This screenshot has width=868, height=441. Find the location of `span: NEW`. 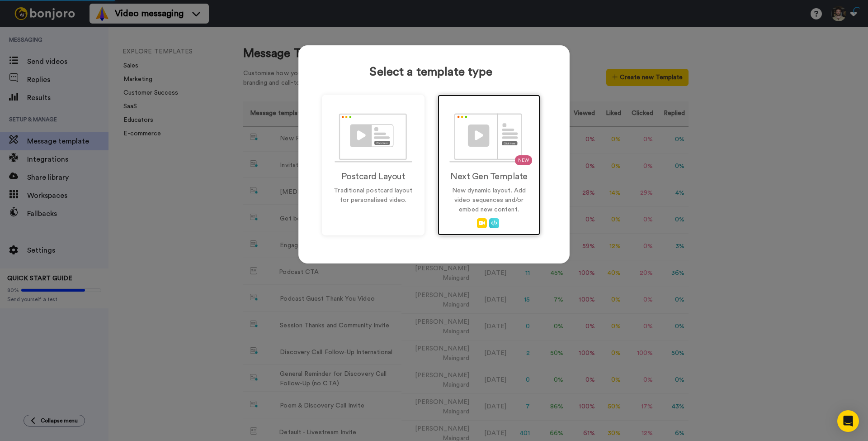

span: NEW is located at coordinates (524, 160).